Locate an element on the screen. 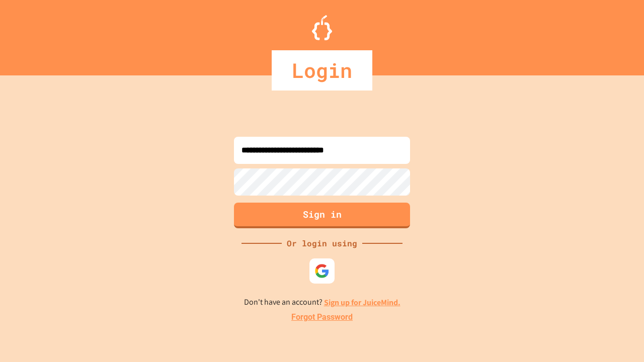  img: google-icon.svg is located at coordinates (322, 270).